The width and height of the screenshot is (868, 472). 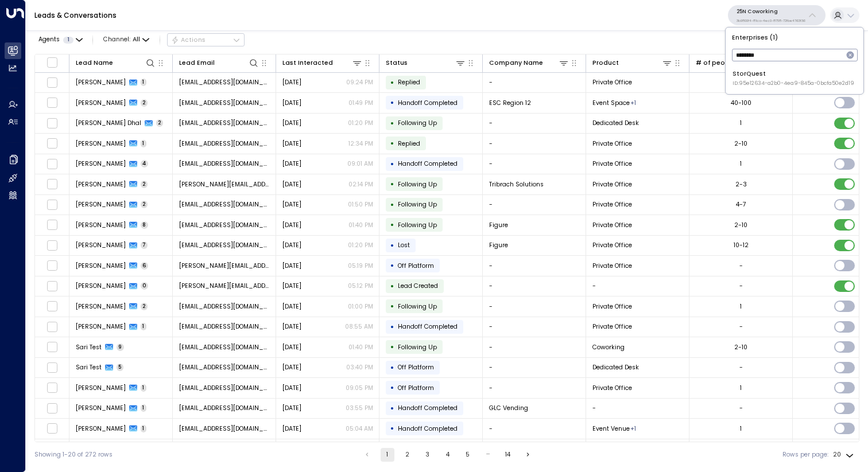 What do you see at coordinates (205, 40) in the screenshot?
I see `button: Actions` at bounding box center [205, 40].